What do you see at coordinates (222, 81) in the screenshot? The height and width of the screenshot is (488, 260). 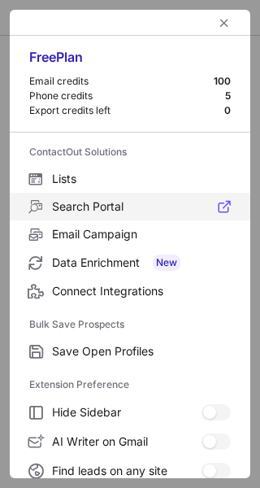 I see `div: 100` at bounding box center [222, 81].